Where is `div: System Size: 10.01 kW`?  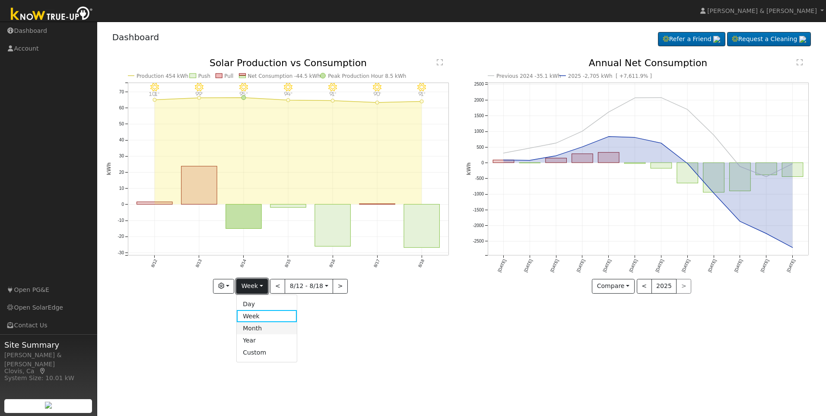 div: System Size: 10.01 kW is located at coordinates (48, 378).